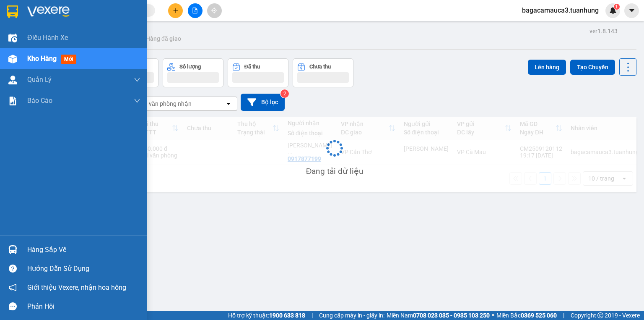 The height and width of the screenshot is (320, 644). Describe the element at coordinates (258, 73) in the screenshot. I see `button: Đã thu` at that location.